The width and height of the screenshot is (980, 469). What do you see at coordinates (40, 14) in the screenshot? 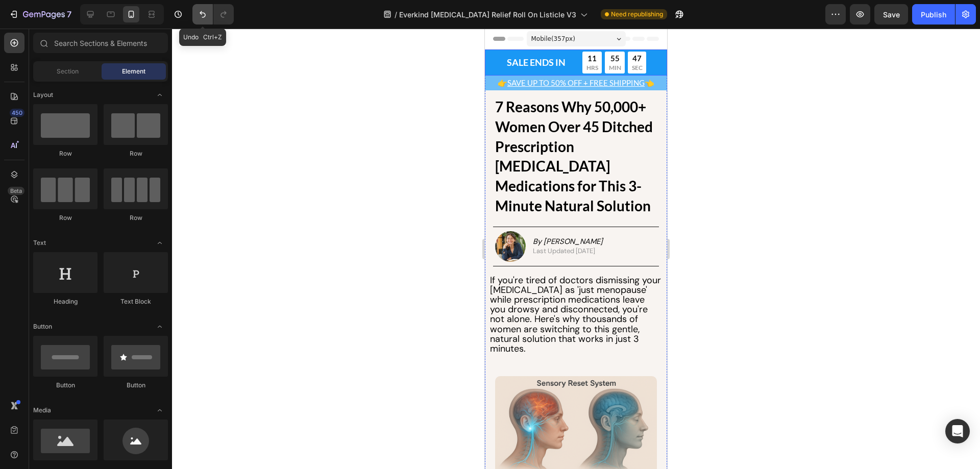
I see `button: 7` at bounding box center [40, 14].